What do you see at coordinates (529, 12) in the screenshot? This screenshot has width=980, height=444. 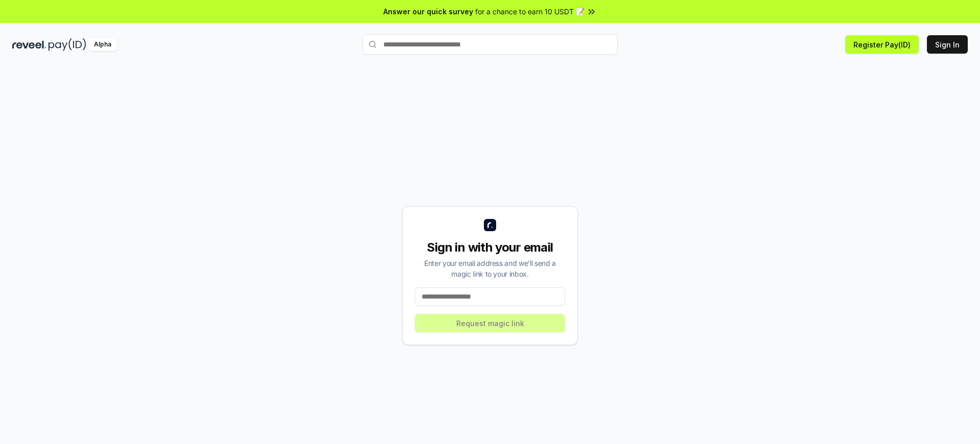 I see `span: for a chance to earn 10 USDT 📝` at bounding box center [529, 12].